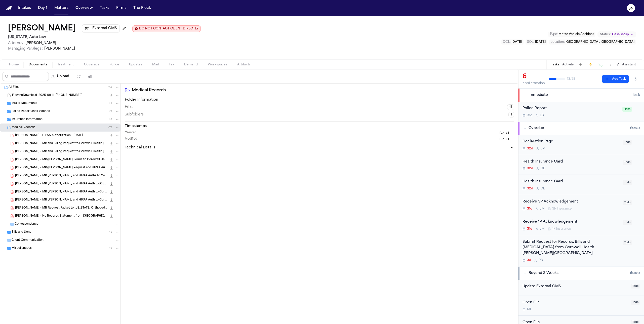 The height and width of the screenshot is (324, 644). I want to click on span: D B, so click(543, 169).